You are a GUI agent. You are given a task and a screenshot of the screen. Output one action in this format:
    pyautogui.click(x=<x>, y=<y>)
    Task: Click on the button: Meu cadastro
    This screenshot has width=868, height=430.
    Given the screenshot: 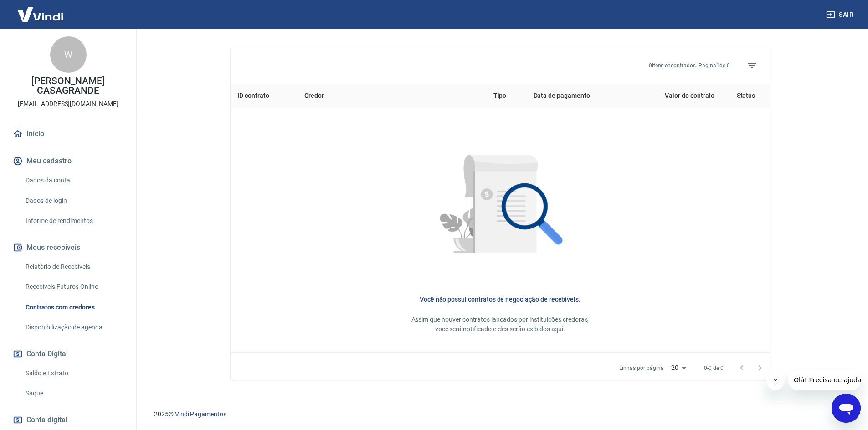 What is the action you would take?
    pyautogui.click(x=68, y=161)
    